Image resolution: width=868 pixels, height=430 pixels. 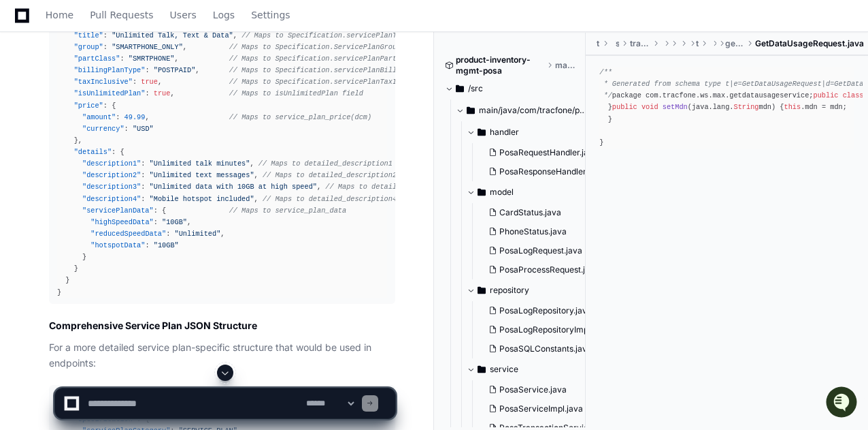 I want to click on span: GetDataUsageRequest.java, so click(x=810, y=43).